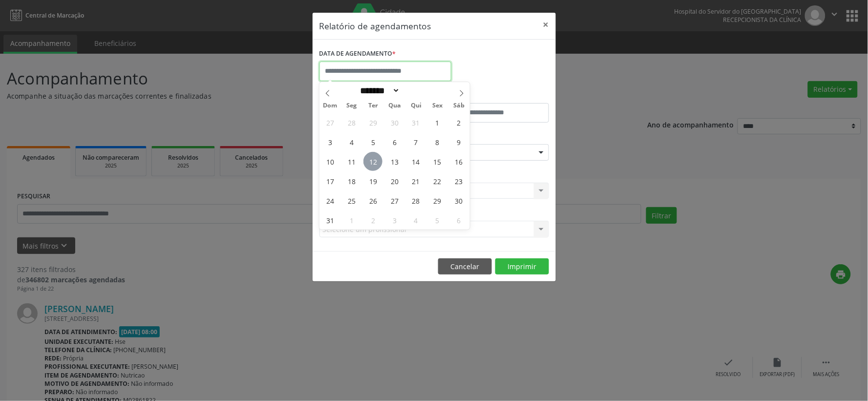  I want to click on span: Seg, so click(352, 105).